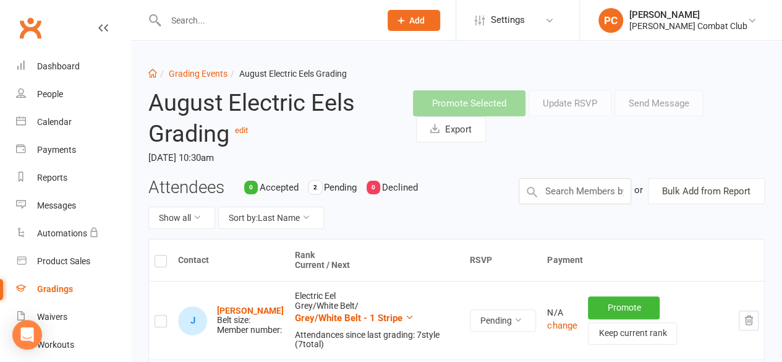 The height and width of the screenshot is (362, 782). I want to click on div: Payments, so click(56, 150).